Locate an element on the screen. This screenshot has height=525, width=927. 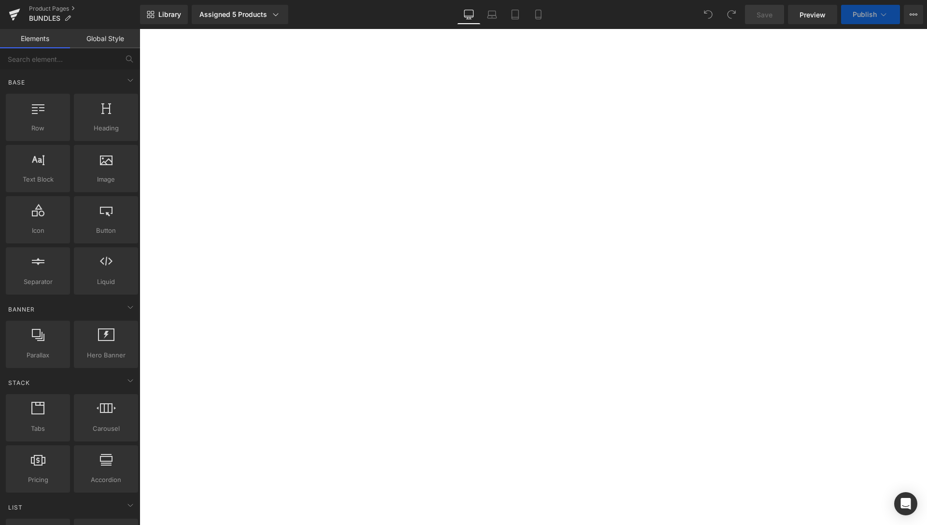
a: Tablet is located at coordinates (515, 14).